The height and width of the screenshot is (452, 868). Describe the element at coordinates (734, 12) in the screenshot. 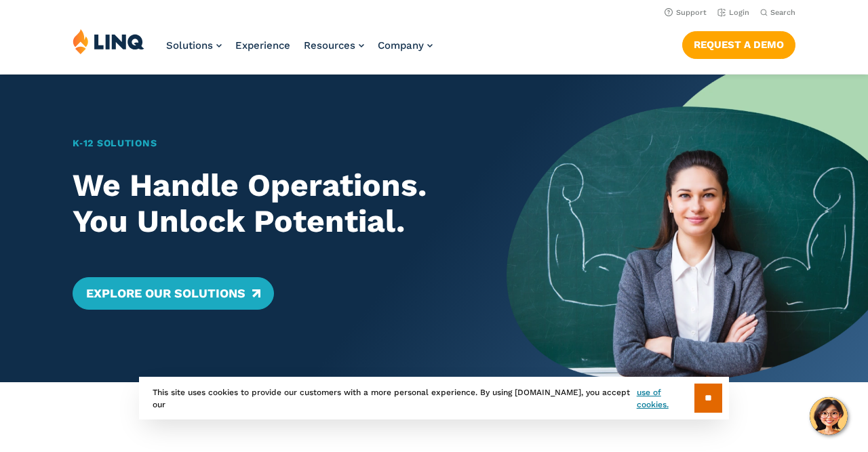

I see `a: Login` at that location.